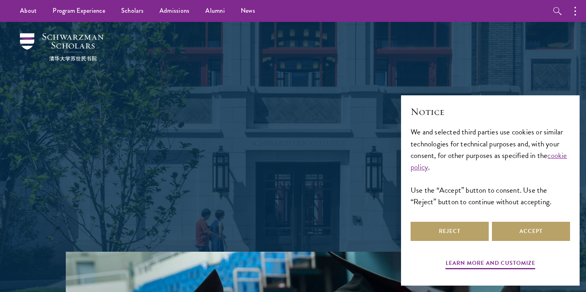 This screenshot has height=292, width=586. What do you see at coordinates (491, 112) in the screenshot?
I see `h2: Notice` at bounding box center [491, 112].